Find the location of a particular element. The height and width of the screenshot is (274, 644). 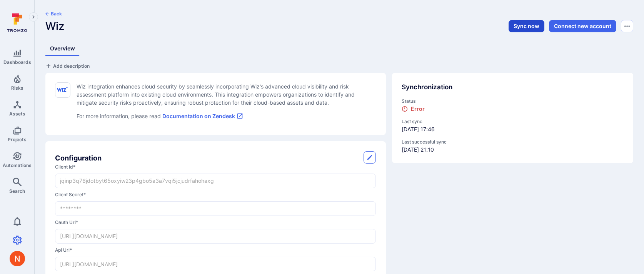

span: Automations is located at coordinates (17, 165).